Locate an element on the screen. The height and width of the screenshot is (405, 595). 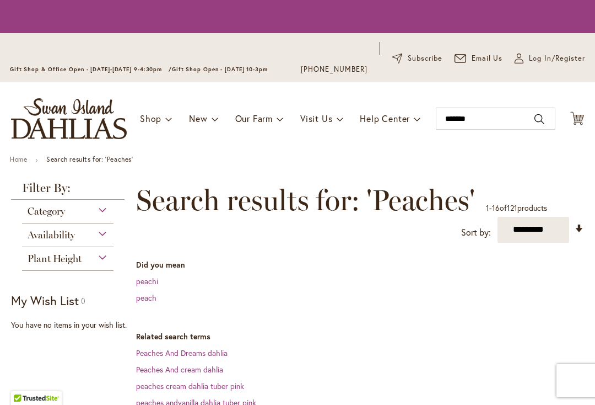
a: peaches cream dahlia tuber pink is located at coordinates (190, 385).